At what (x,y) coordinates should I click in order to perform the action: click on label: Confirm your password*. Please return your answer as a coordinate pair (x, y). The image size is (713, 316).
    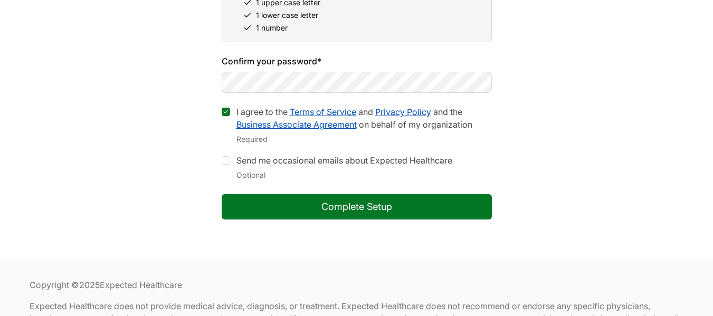
    Looking at the image, I should click on (357, 61).